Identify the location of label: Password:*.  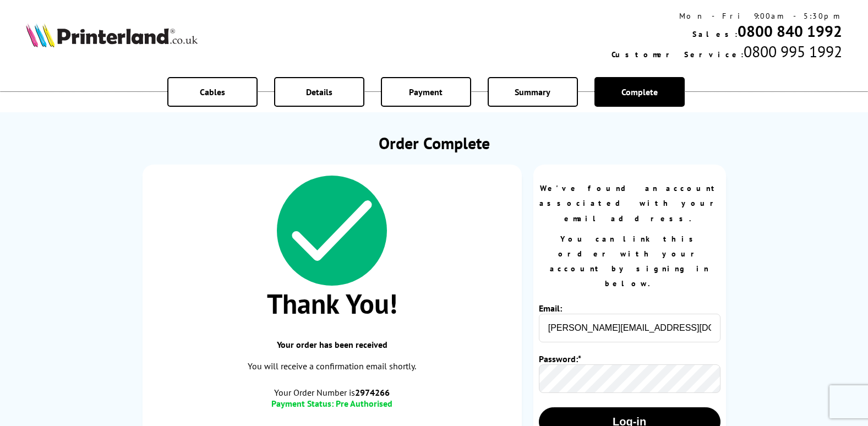
(562, 358).